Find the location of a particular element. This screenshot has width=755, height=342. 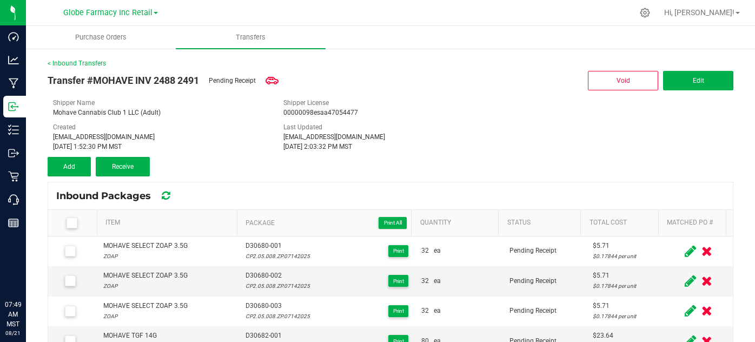

button: Receive is located at coordinates (123, 166).